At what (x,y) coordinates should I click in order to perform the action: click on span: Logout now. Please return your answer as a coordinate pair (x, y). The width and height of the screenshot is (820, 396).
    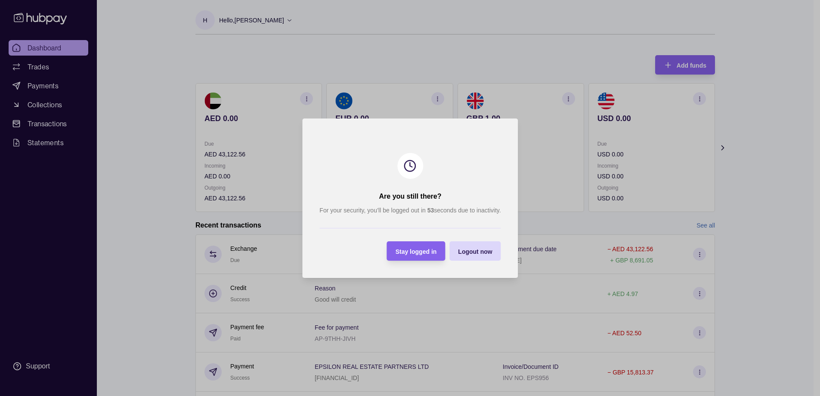
    Looking at the image, I should click on (475, 251).